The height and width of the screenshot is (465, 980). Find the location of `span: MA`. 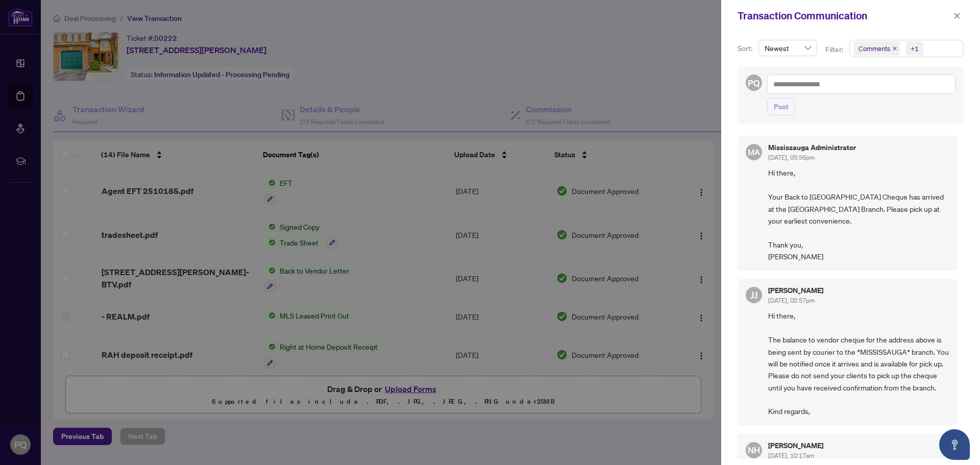

span: MA is located at coordinates (754, 152).